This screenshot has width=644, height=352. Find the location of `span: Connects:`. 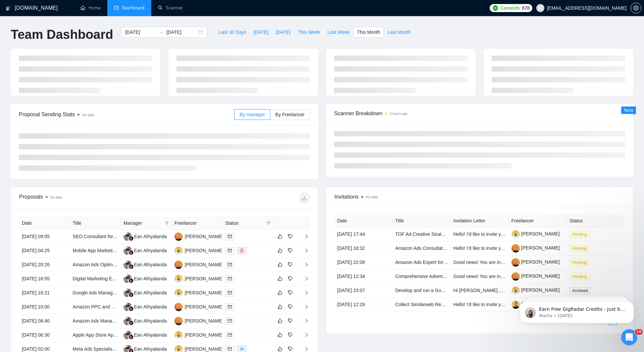

span: Connects: is located at coordinates (510, 8).